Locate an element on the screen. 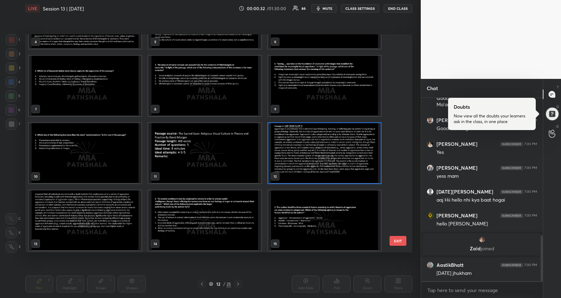 Image resolution: width=561 pixels, height=298 pixels. button: EXIT is located at coordinates (398, 241).